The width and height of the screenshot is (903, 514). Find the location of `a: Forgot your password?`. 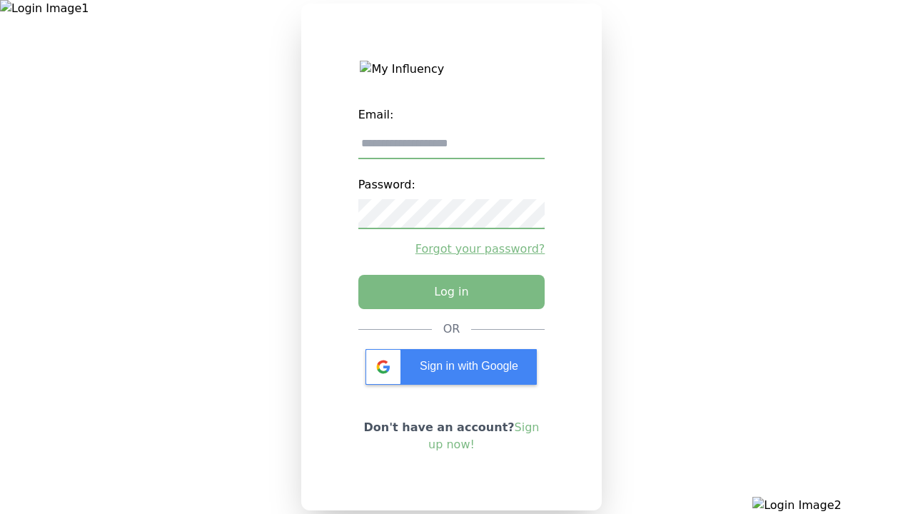

a: Forgot your password? is located at coordinates (452, 249).